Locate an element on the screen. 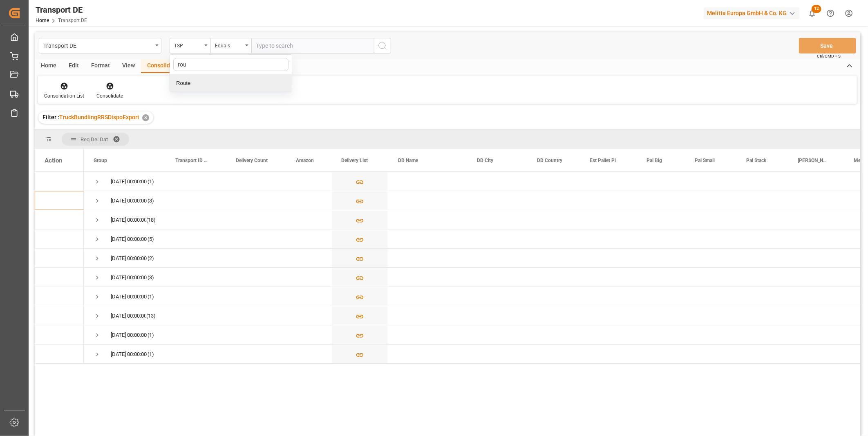  button: Help Center is located at coordinates (830, 13).